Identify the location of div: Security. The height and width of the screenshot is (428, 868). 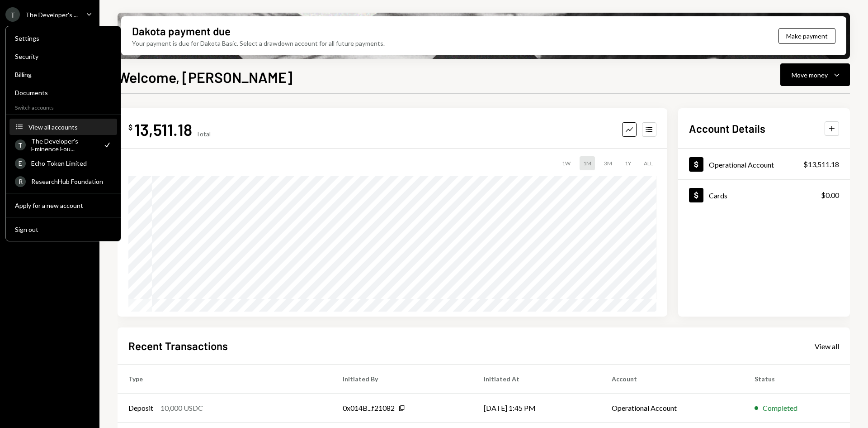
(63, 56).